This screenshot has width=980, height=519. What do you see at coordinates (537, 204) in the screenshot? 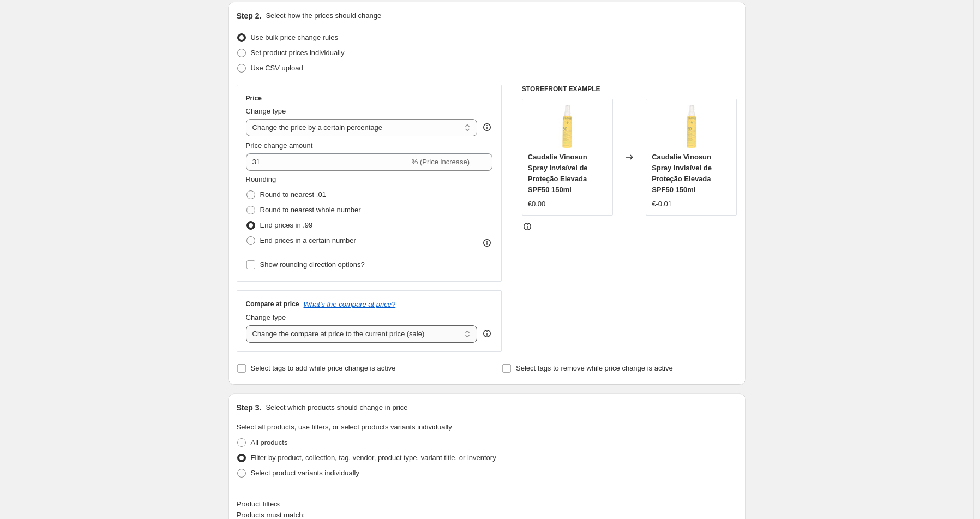
I see `div: €0.00` at bounding box center [537, 204].